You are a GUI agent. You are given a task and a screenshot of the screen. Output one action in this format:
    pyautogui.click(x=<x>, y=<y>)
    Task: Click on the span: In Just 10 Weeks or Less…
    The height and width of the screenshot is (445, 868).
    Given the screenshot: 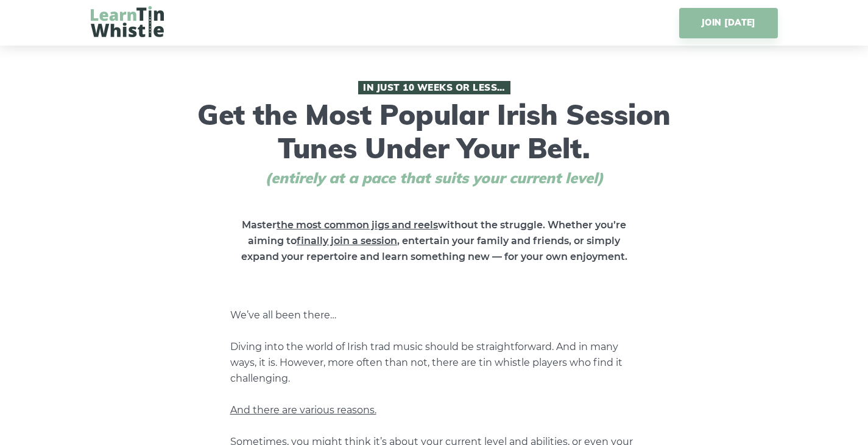 What is the action you would take?
    pyautogui.click(x=434, y=88)
    